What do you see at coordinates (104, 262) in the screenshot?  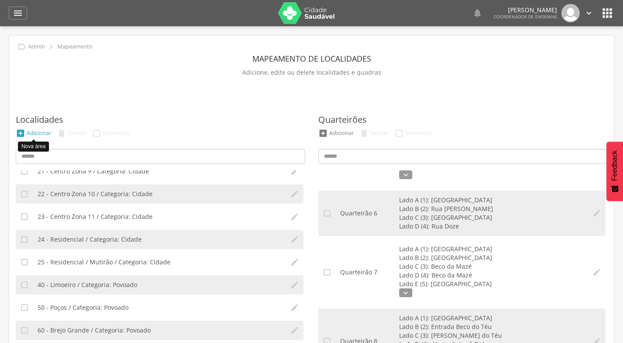 I see `span: 25 - Residencial / Mutirão / Categoria: Cidade` at bounding box center [104, 262].